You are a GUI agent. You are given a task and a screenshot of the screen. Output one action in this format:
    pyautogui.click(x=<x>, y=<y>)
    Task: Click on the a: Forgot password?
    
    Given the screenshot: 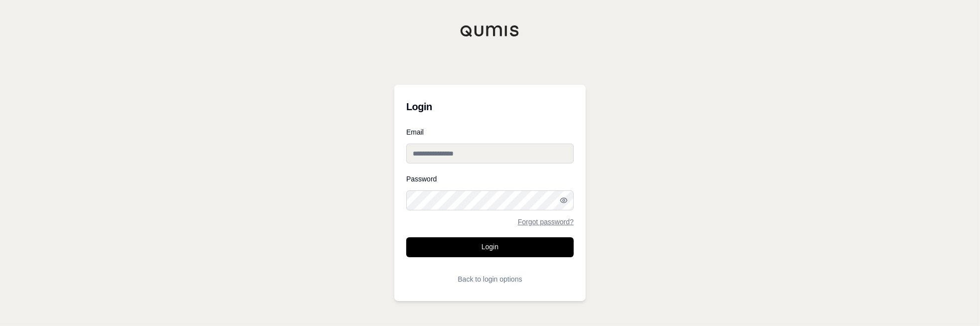 What is the action you would take?
    pyautogui.click(x=546, y=221)
    